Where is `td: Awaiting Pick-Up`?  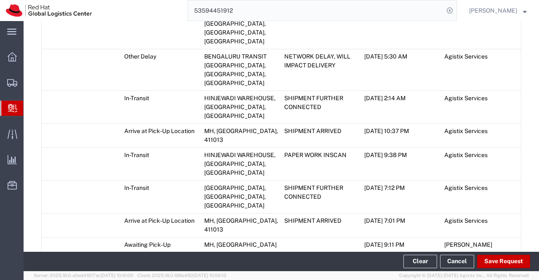 td: Awaiting Pick-Up is located at coordinates (161, 244).